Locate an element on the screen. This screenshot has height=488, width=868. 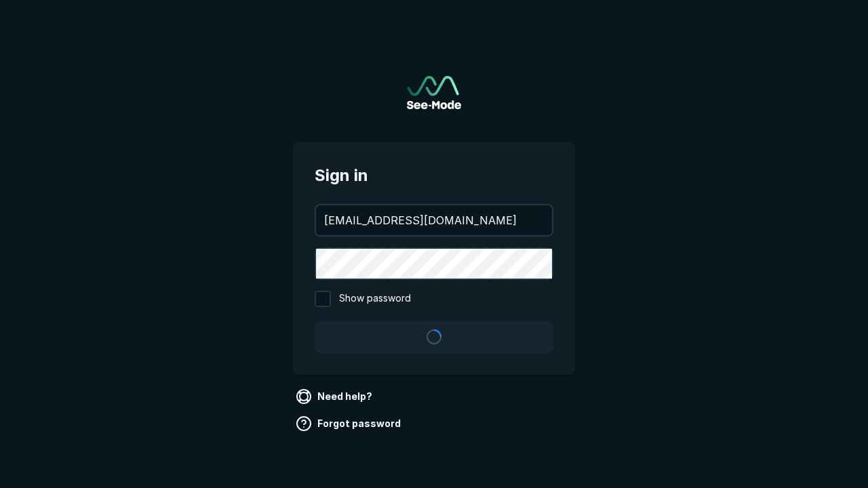
a: Forgot password is located at coordinates (349, 423).